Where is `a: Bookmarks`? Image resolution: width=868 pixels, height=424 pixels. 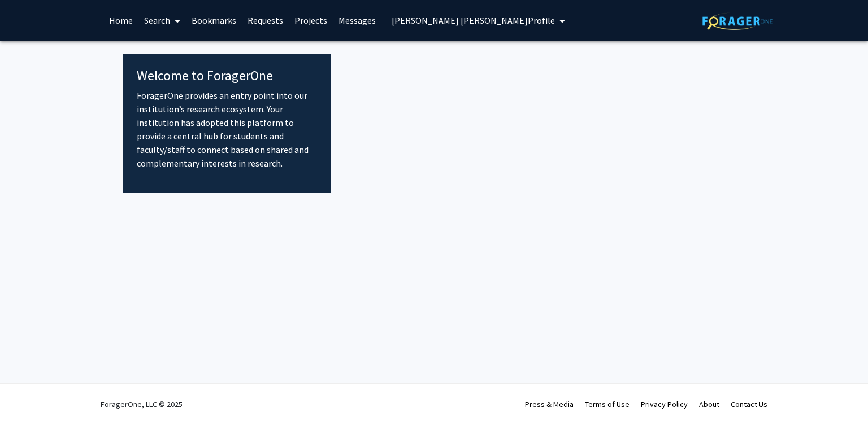
a: Bookmarks is located at coordinates (214, 20).